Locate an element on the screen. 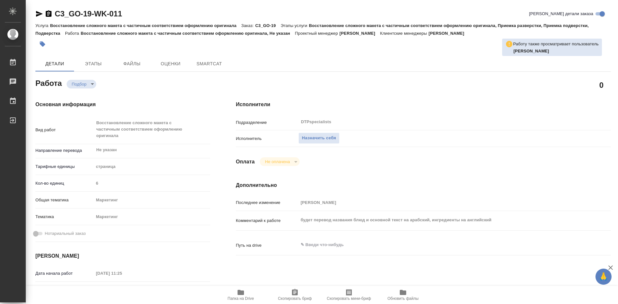  p: Направление перевода is located at coordinates (64, 151).